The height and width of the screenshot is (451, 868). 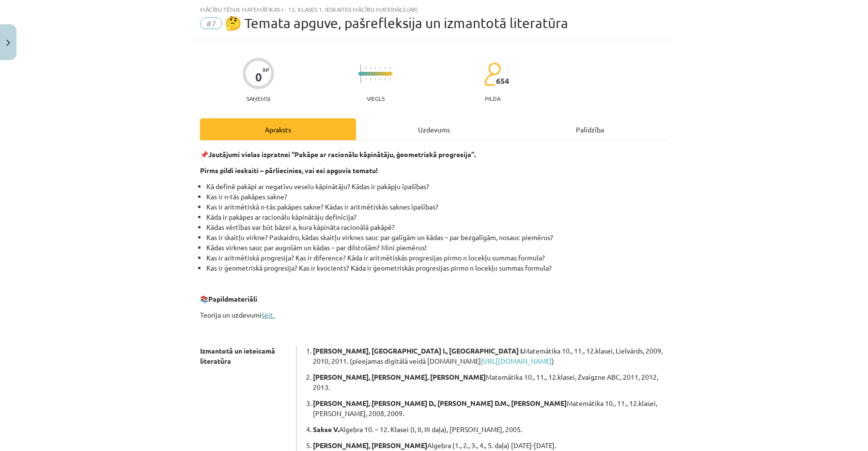 What do you see at coordinates (437, 196) in the screenshot?
I see `li: Kas ir n-tās pakāpes sakne?` at bounding box center [437, 196].